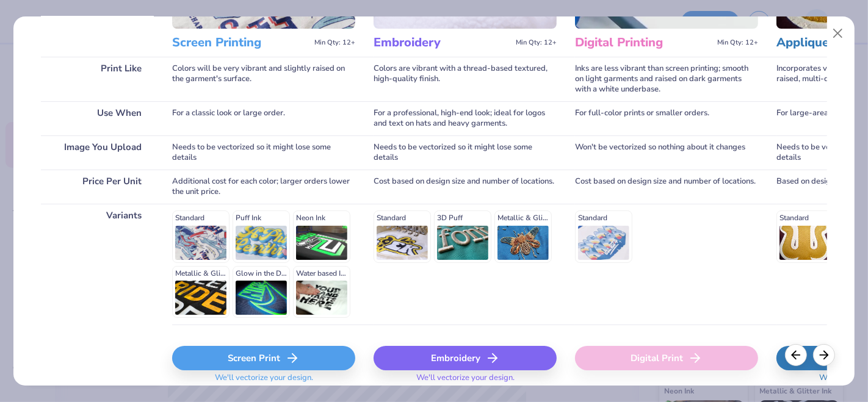 The height and width of the screenshot is (402, 868). What do you see at coordinates (667, 79) in the screenshot?
I see `div: Inks are less vibrant than screen printing; smooth on light garments and raised on dark garments ...` at bounding box center [667, 79].